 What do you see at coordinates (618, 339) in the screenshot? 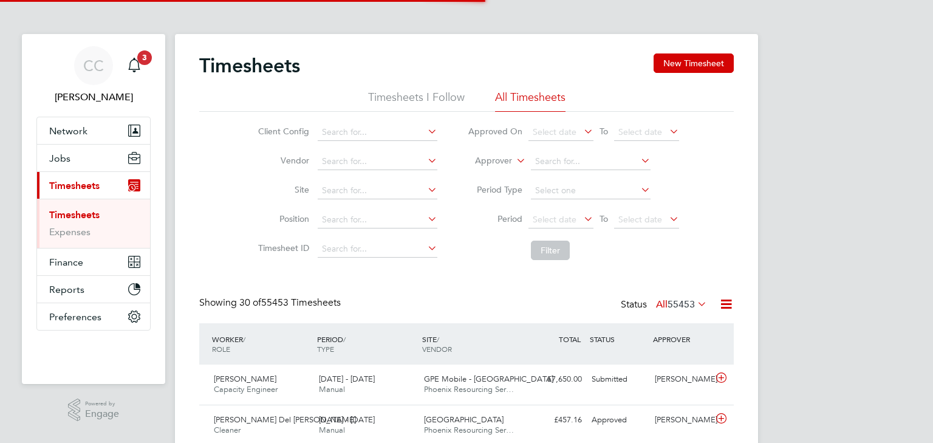
I see `div: STATUS` at bounding box center [618, 339].